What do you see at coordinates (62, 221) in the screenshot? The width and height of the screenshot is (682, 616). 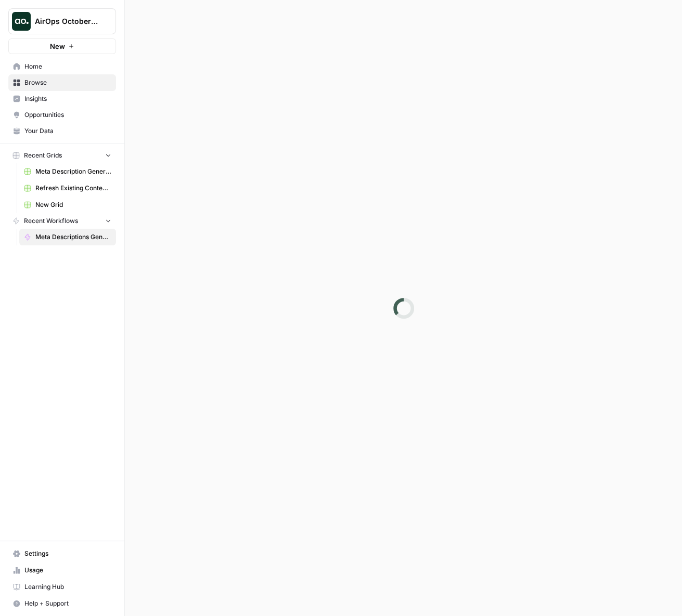 I see `button: Recent Workflows` at bounding box center [62, 221].